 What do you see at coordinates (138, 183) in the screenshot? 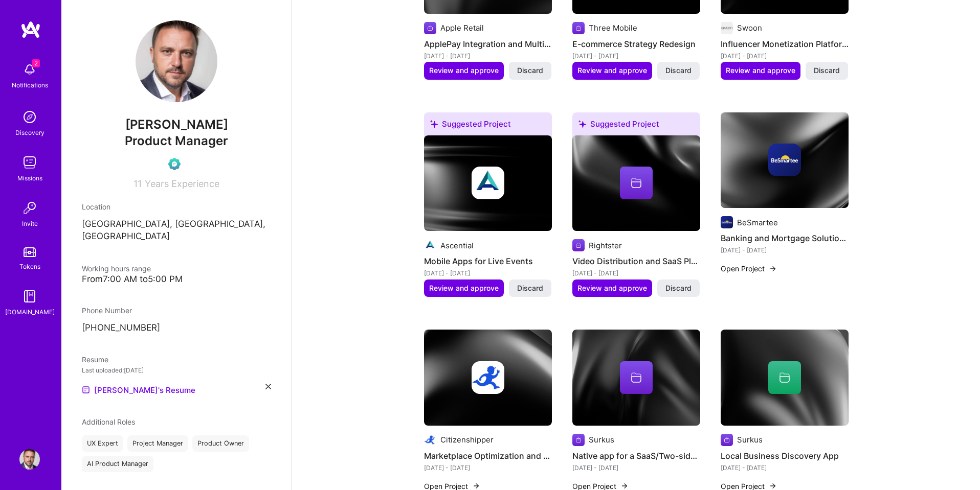
I see `span: 11` at bounding box center [138, 183].